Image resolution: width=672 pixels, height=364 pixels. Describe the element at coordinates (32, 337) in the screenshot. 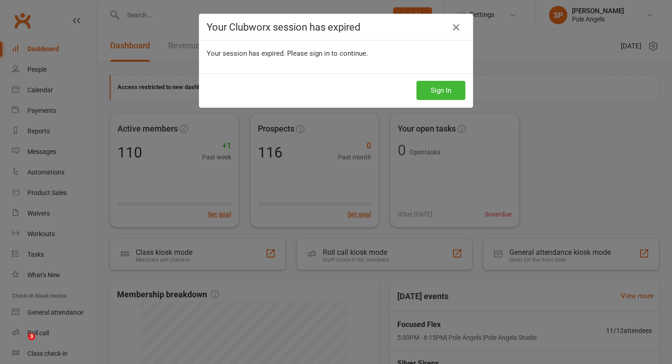

I see `span: 3` at that location.